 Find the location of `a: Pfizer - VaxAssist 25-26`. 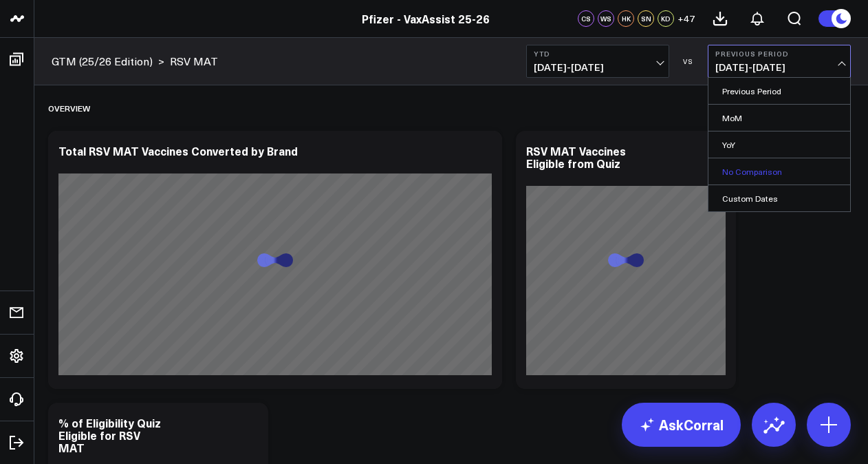

a: Pfizer - VaxAssist 25-26 is located at coordinates (426, 18).